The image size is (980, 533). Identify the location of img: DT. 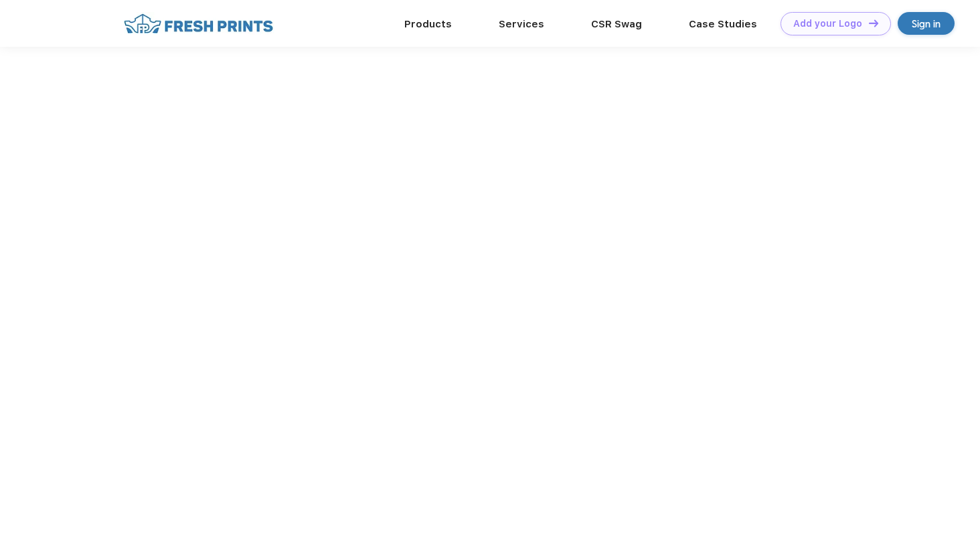
(873, 23).